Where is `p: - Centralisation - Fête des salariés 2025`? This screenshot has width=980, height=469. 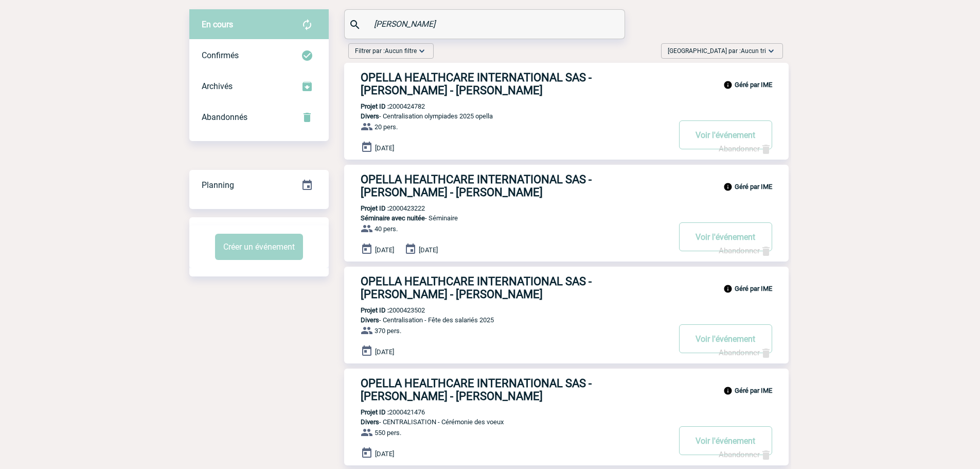 p: - Centralisation - Fête des salariés 2025 is located at coordinates (507, 319).